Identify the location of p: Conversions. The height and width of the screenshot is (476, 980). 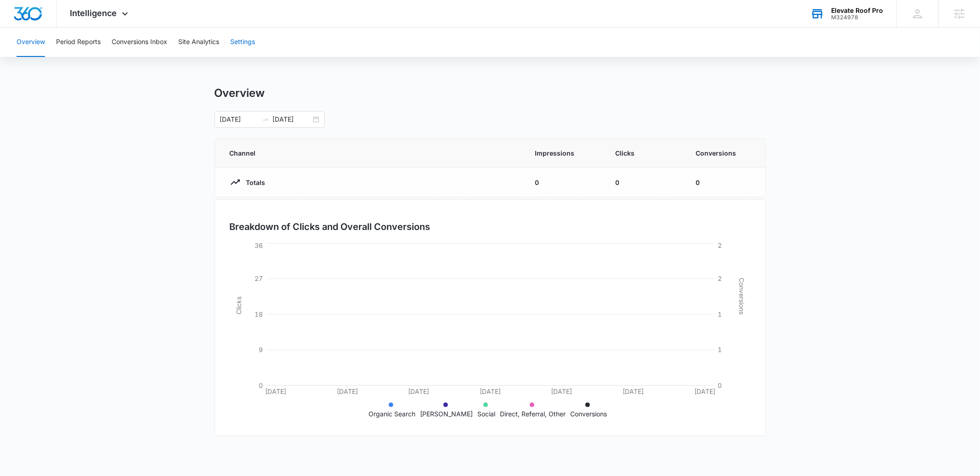
(589, 414).